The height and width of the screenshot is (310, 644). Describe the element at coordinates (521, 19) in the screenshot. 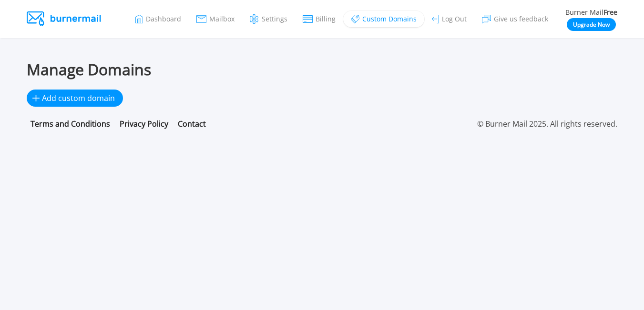

I see `span: Give us feedback` at that location.